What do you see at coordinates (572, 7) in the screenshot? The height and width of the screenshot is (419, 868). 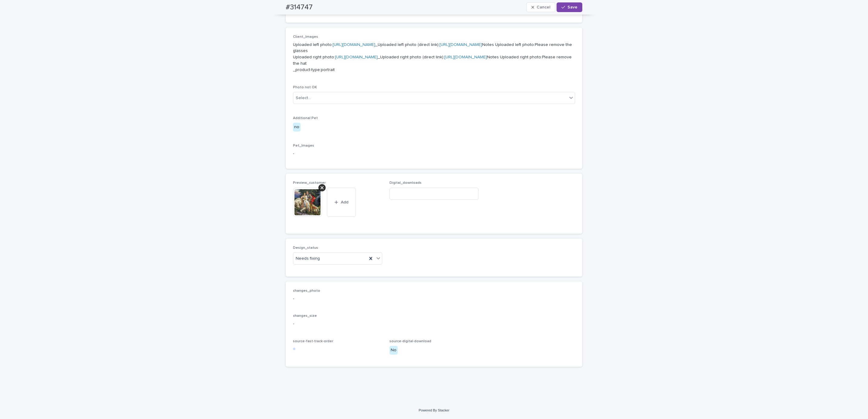 I see `span: Save` at bounding box center [572, 7].